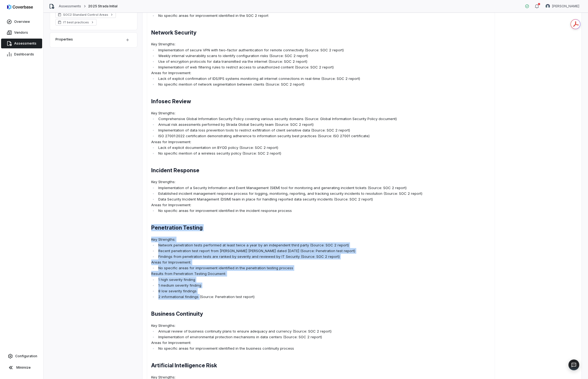 This screenshot has height=379, width=588. What do you see at coordinates (21, 32) in the screenshot?
I see `span: Vendors` at bounding box center [21, 32].